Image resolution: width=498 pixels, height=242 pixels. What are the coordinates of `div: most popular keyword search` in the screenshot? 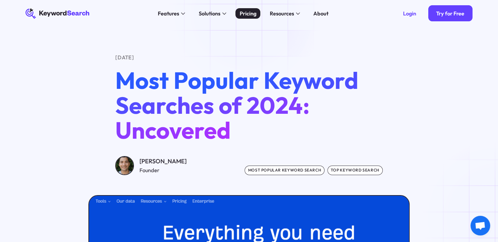 It's located at (285, 170).